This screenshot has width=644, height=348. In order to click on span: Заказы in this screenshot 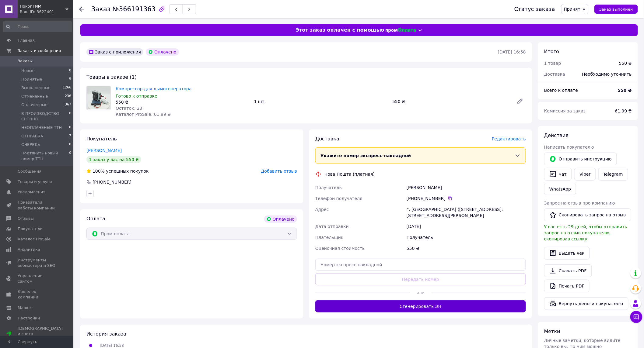, I will do `click(25, 61)`.